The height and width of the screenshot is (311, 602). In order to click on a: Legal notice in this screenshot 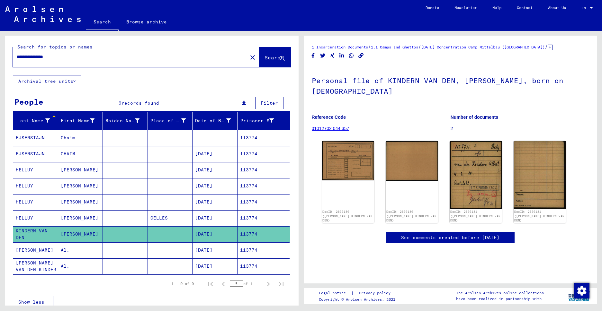, I will do `click(335, 293)`.